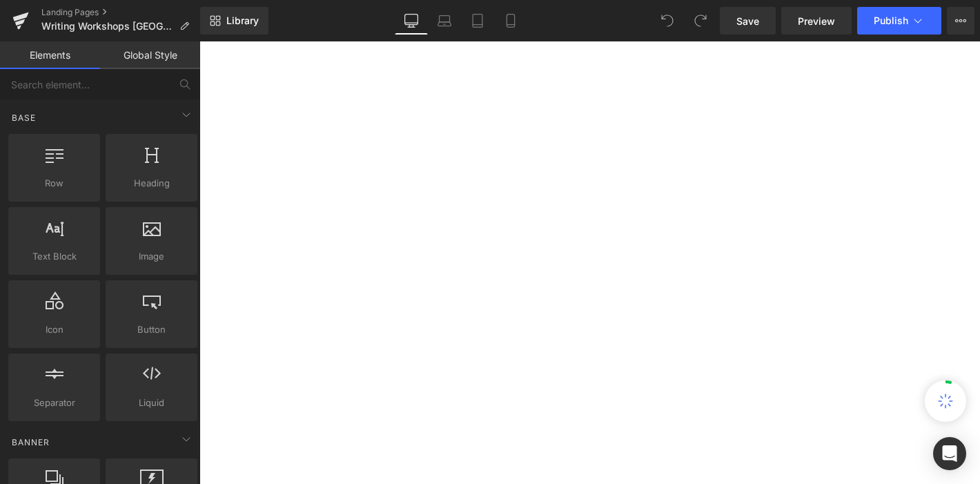 This screenshot has height=484, width=980. I want to click on span: Banner, so click(31, 442).